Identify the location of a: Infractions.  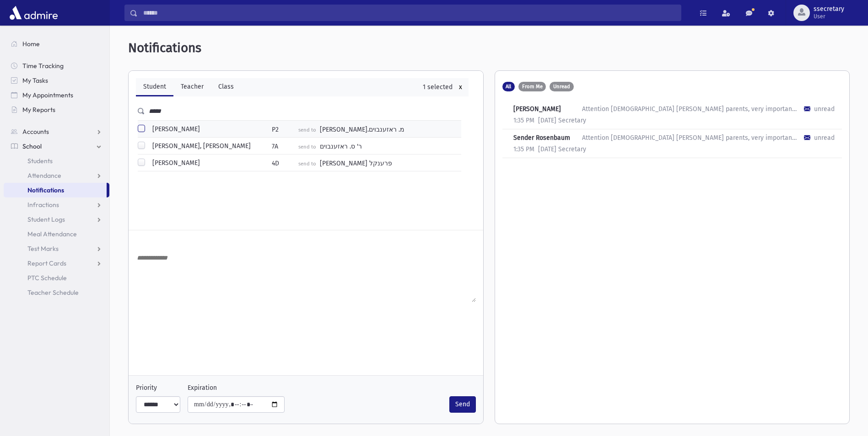
(57, 204).